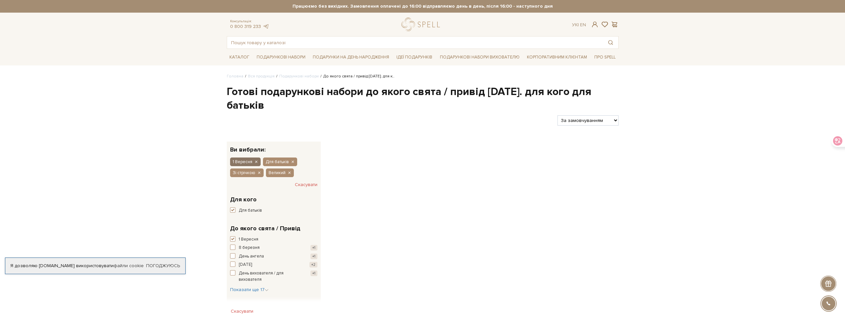 The height and width of the screenshot is (320, 845). Describe the element at coordinates (480, 57) in the screenshot. I see `a: Подарункові набори вихователю` at that location.